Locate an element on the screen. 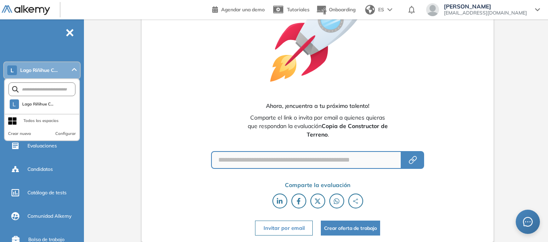  span: Ahora, ¡encuentra a tu próximo talento! is located at coordinates (317, 106).